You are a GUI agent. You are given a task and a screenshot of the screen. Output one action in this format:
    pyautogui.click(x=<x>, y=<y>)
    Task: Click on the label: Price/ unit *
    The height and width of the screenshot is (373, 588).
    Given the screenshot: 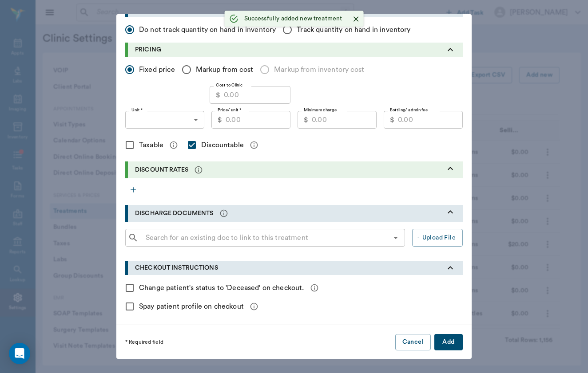 What is the action you would take?
    pyautogui.click(x=229, y=110)
    